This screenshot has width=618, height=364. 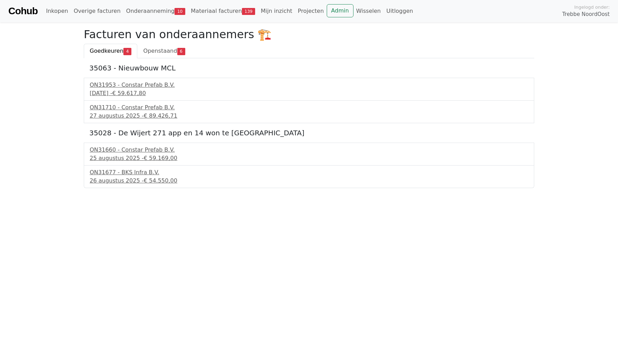 What do you see at coordinates (127, 51) in the screenshot?
I see `span: 4` at bounding box center [127, 51].